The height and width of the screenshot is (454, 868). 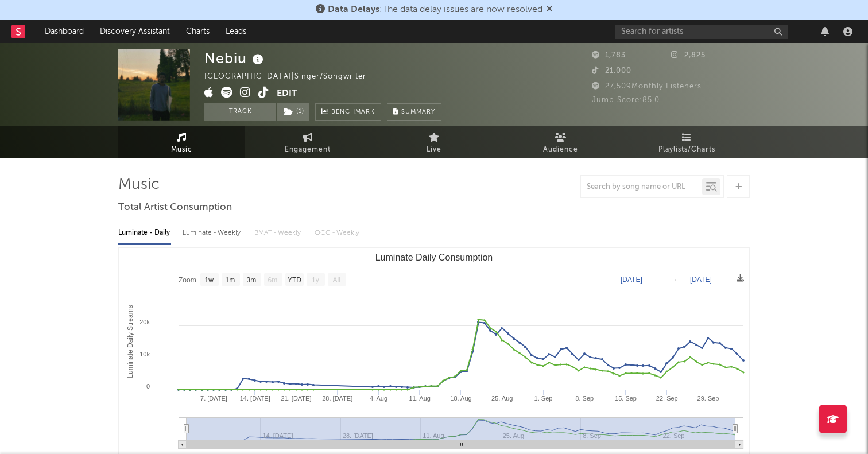 What do you see at coordinates (414, 112) in the screenshot?
I see `button: Summary` at bounding box center [414, 112].